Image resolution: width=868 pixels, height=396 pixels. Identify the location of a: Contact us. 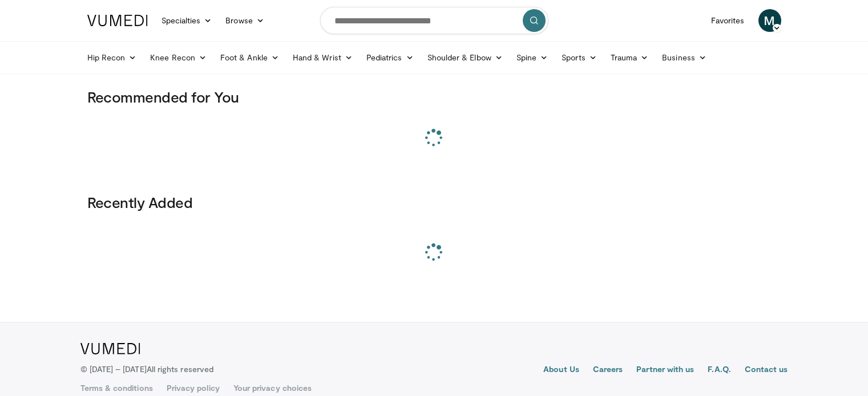
(766, 371).